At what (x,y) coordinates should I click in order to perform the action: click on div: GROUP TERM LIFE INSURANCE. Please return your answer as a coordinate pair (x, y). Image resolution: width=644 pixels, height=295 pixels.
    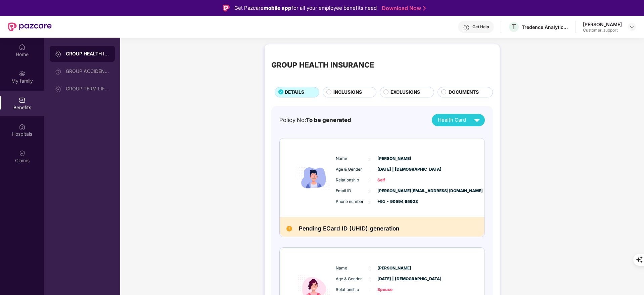
    Looking at the image, I should click on (88, 88).